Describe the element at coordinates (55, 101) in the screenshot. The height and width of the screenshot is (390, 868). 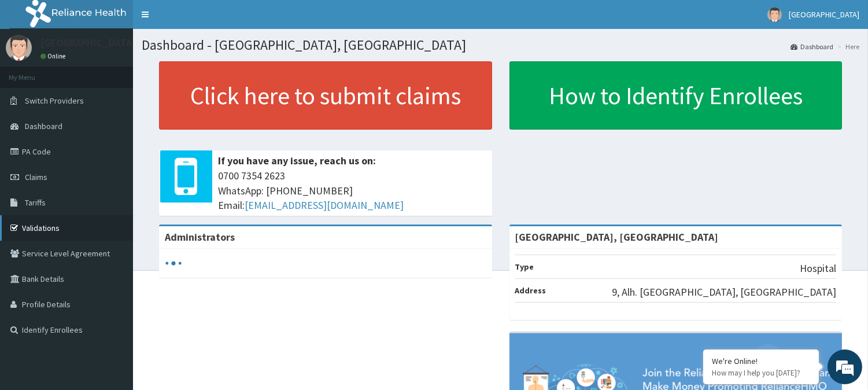
I see `span: Switch Providers` at that location.